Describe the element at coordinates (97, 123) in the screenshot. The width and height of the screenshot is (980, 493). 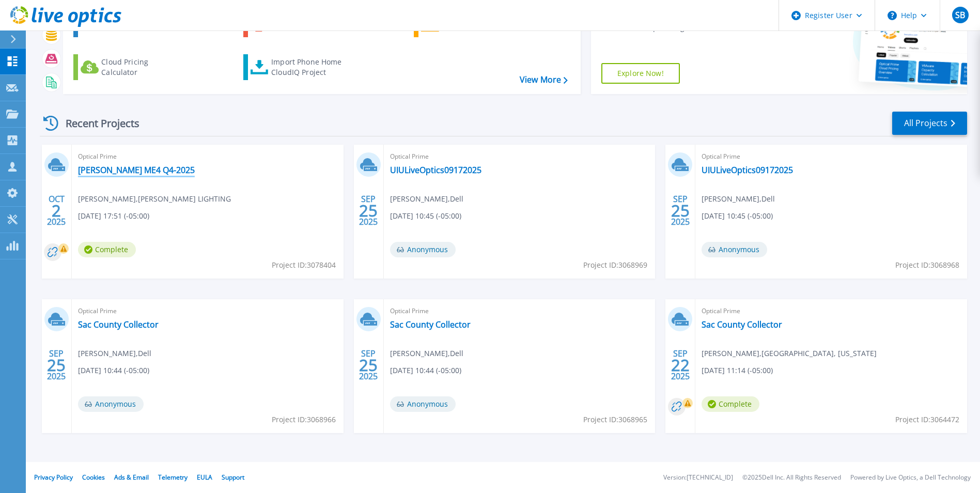
I see `div: Recent Projects` at that location.